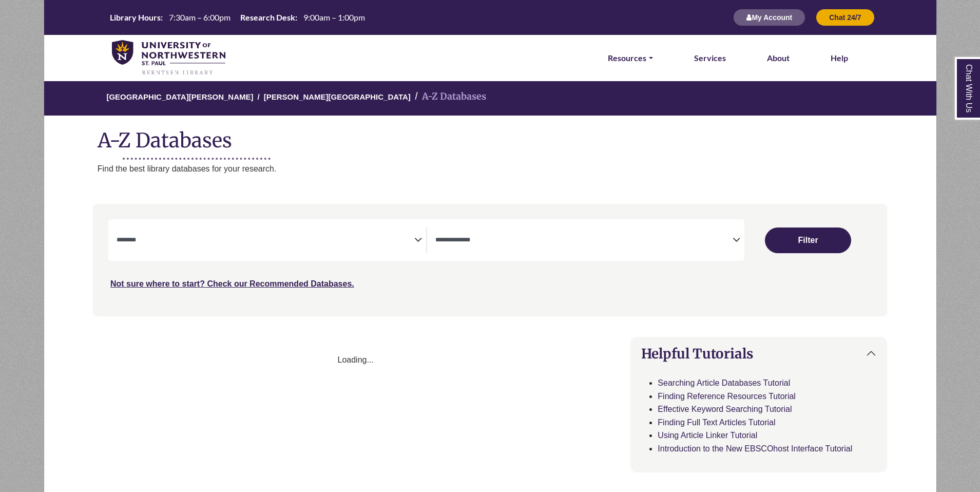 The height and width of the screenshot is (492, 980). Describe the element at coordinates (490, 259) in the screenshot. I see `nav: Search filters` at that location.